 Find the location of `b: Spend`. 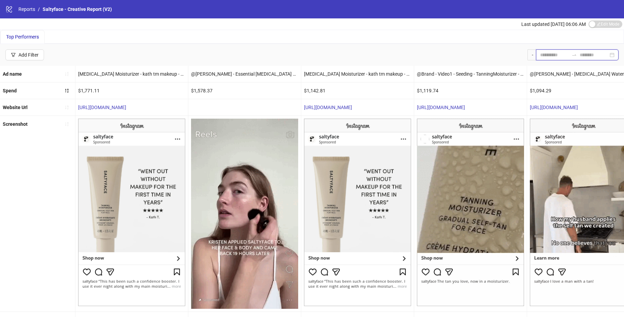

b: Spend is located at coordinates (10, 91).